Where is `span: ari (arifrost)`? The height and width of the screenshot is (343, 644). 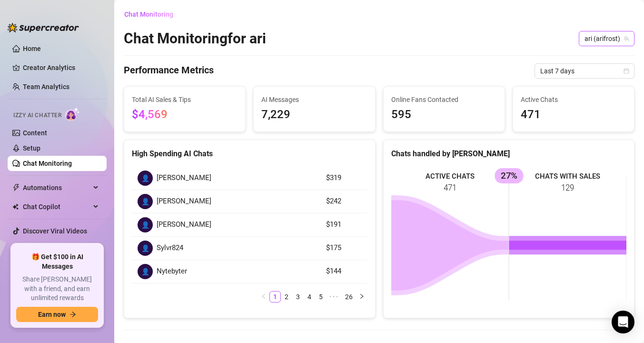 span: ari (arifrost) is located at coordinates (606, 38).